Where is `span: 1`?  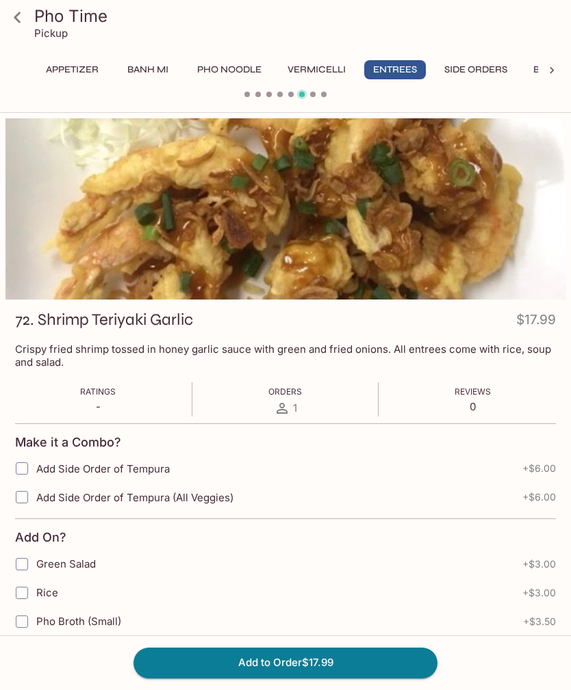 span: 1 is located at coordinates (295, 408).